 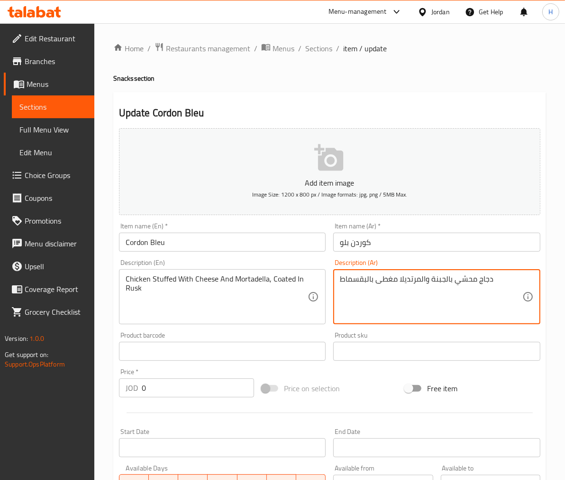 I want to click on a: Support.OpsPlatform, so click(x=35, y=364).